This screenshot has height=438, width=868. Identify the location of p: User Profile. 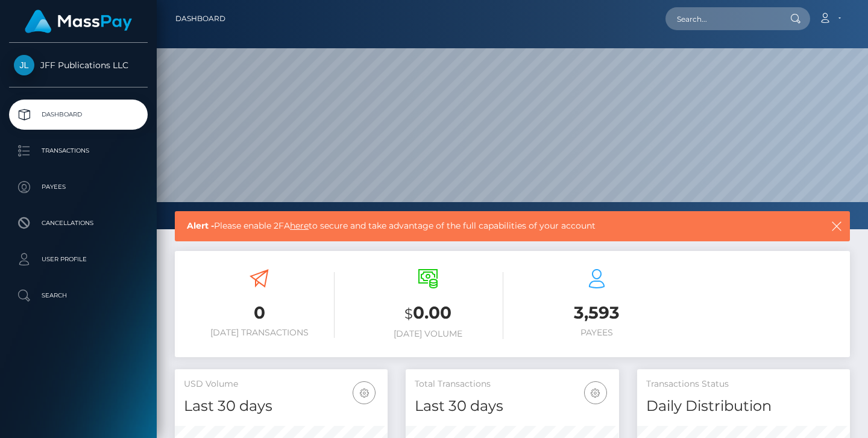
(78, 259).